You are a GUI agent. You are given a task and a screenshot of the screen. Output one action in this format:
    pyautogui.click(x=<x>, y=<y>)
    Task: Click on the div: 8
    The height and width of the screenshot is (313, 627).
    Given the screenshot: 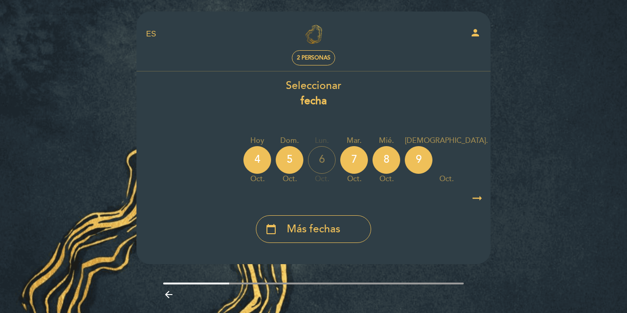 What is the action you would take?
    pyautogui.click(x=386, y=160)
    